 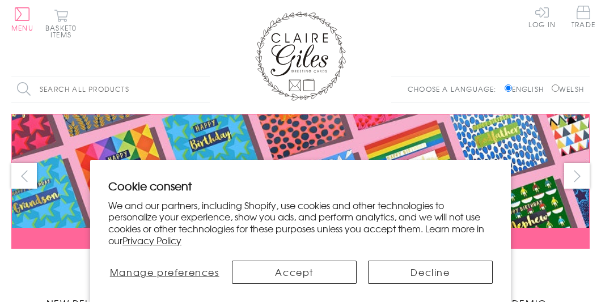 I want to click on button: Menu, so click(x=22, y=19).